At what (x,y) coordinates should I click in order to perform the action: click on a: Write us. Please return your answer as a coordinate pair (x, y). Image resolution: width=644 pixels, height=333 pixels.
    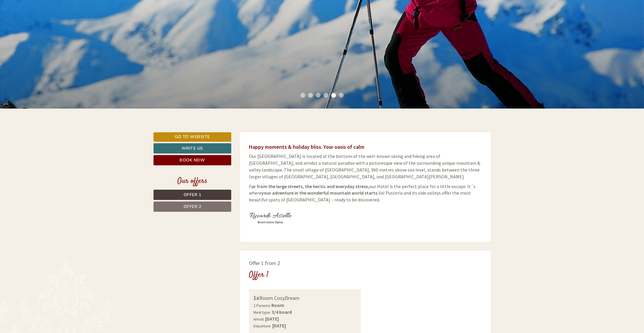
    Looking at the image, I should click on (192, 148).